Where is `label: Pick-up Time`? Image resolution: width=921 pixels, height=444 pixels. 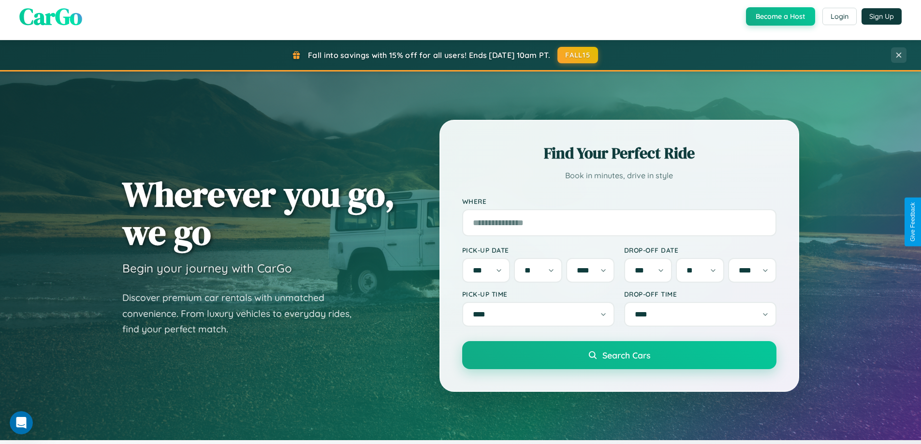 label: Pick-up Time is located at coordinates (538, 294).